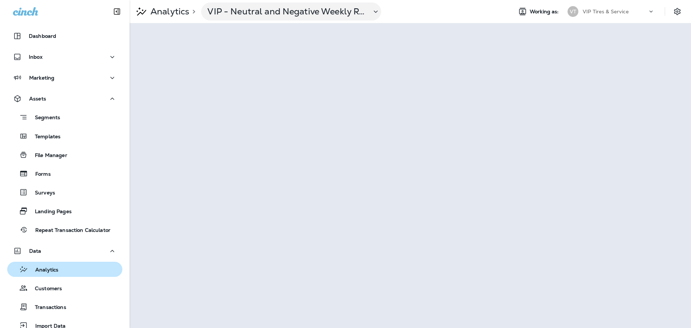  Describe the element at coordinates (47, 308) in the screenshot. I see `p: Transactions` at that location.